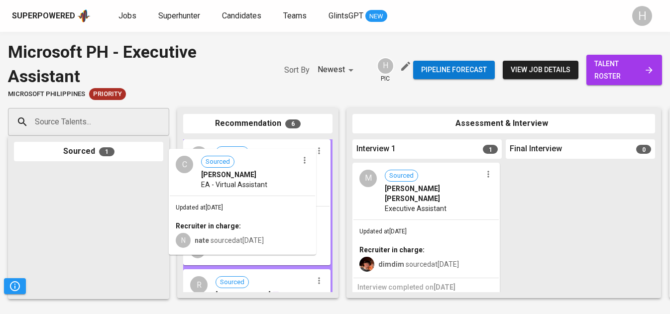  What do you see at coordinates (376, 16) in the screenshot?
I see `span: NEW` at bounding box center [376, 16].